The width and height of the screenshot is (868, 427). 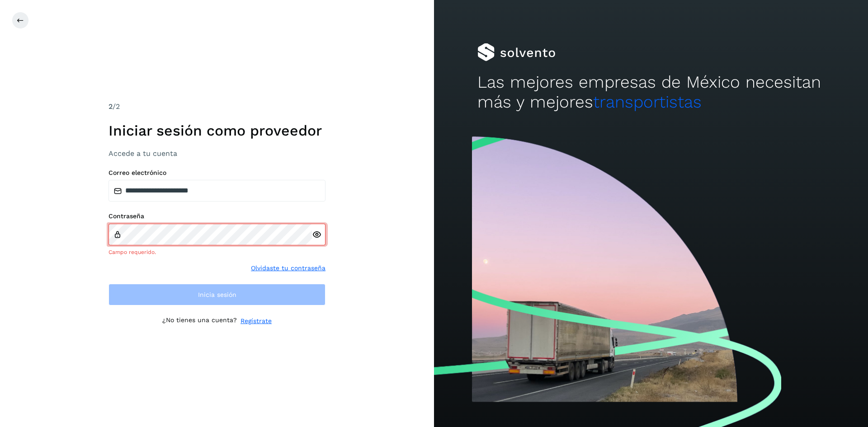 What do you see at coordinates (111, 106) in the screenshot?
I see `span: 2` at bounding box center [111, 106].